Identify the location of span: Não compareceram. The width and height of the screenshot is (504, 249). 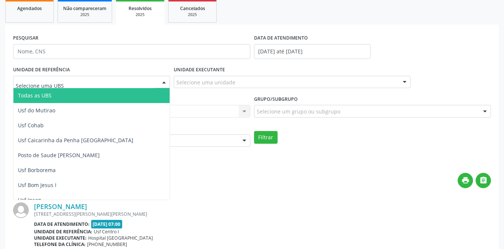
(85, 8).